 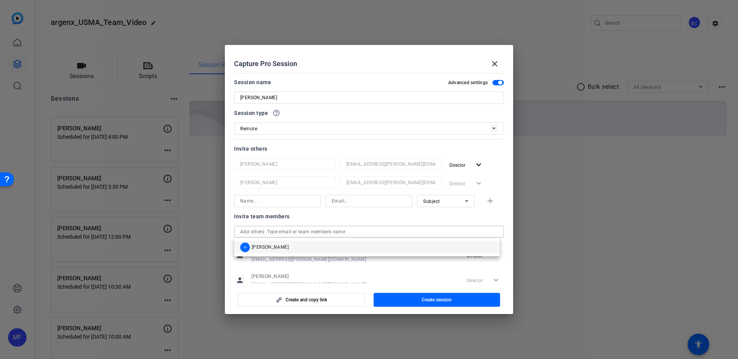 What do you see at coordinates (369, 232) in the screenshot?
I see `input: Add others: Type email or team members name` at bounding box center [369, 232].